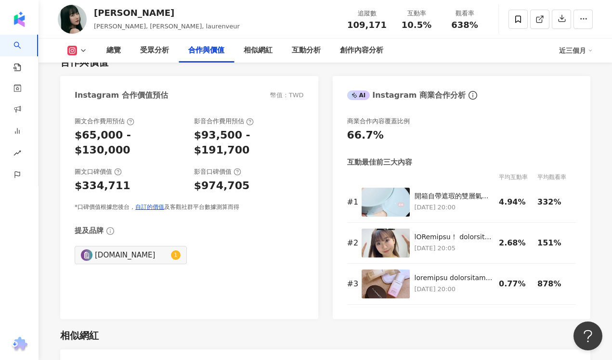 This screenshot has height=360, width=612. I want to click on div: AI, so click(359, 95).